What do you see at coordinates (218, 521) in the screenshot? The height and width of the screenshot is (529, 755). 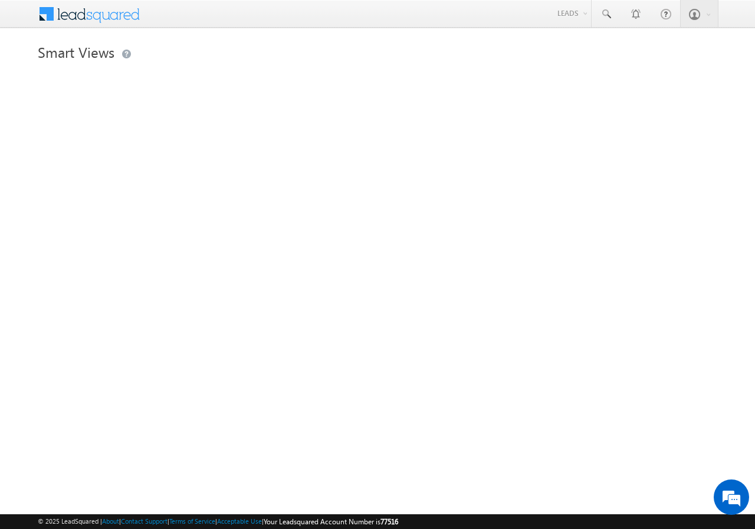 I see `span: © 2025 LeadSquared | | | | |` at bounding box center [218, 521].